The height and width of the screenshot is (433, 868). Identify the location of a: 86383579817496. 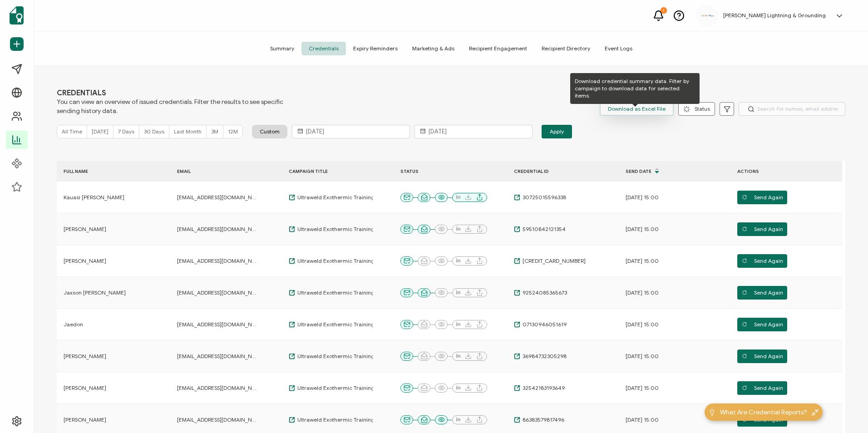
(539, 420).